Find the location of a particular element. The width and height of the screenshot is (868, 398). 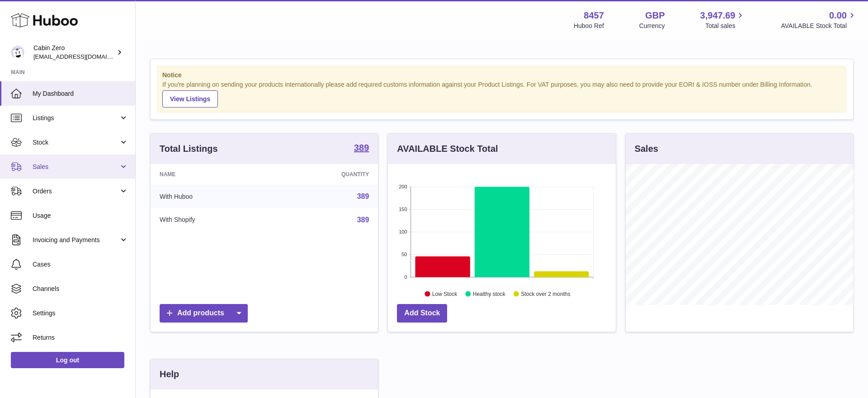

span: Cases is located at coordinates (80, 264).